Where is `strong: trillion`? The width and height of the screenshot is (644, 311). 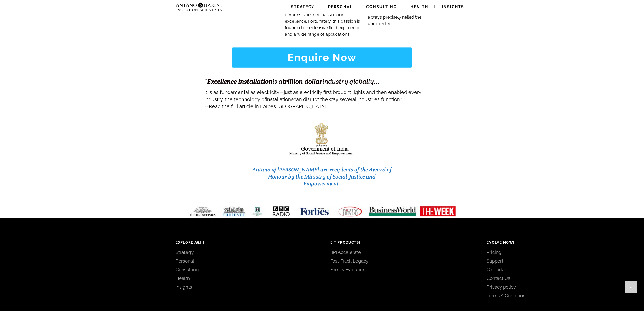
strong: trillion is located at coordinates (293, 81).